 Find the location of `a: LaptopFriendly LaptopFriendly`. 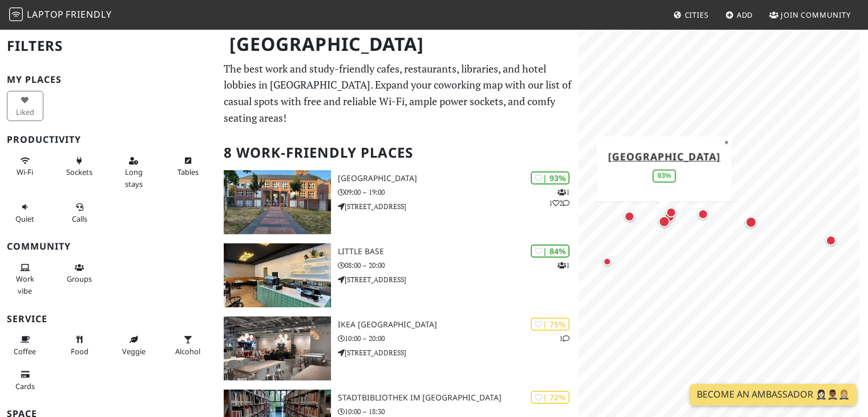

a: LaptopFriendly LaptopFriendly is located at coordinates (60, 15).